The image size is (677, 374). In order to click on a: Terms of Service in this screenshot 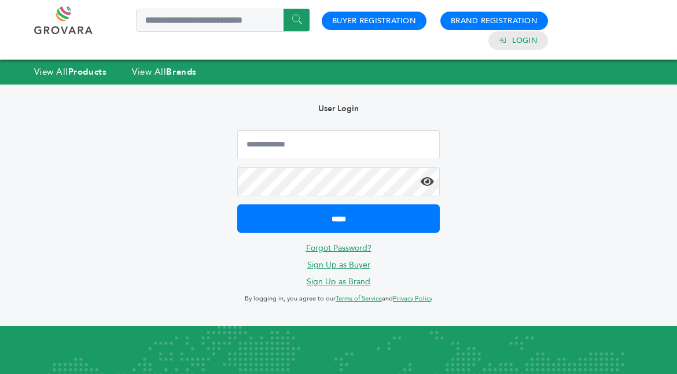, I will do `click(359, 298)`.